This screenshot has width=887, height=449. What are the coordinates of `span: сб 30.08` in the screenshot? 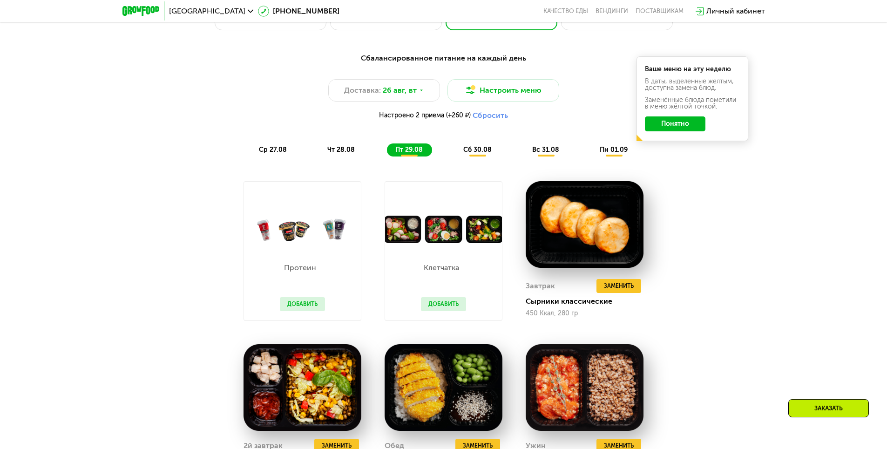 It's located at (477, 150).